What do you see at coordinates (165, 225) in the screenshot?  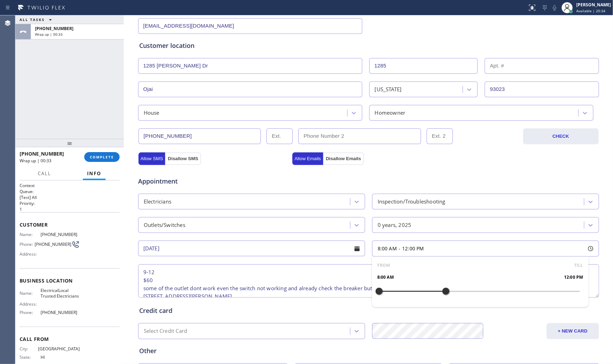 I see `div: Outlets/Switches` at bounding box center [165, 225].